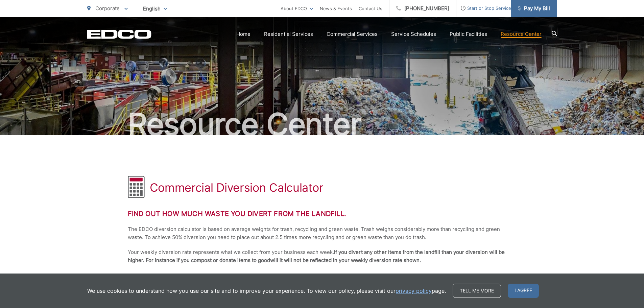  Describe the element at coordinates (322, 256) in the screenshot. I see `p: Your weekly diversion rate represents what we collect from your business each week.` at that location.